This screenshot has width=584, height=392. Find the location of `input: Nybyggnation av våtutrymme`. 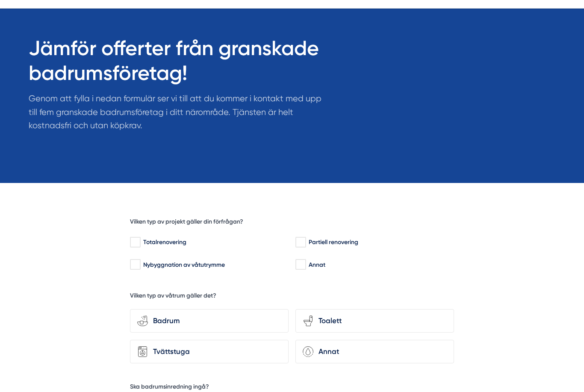

input: Nybyggnation av våtutrymme is located at coordinates (134, 265).